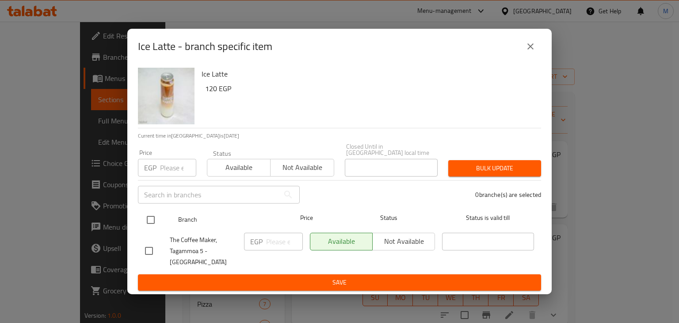  What do you see at coordinates (495, 168) in the screenshot?
I see `button: Bulk update` at bounding box center [495, 168].